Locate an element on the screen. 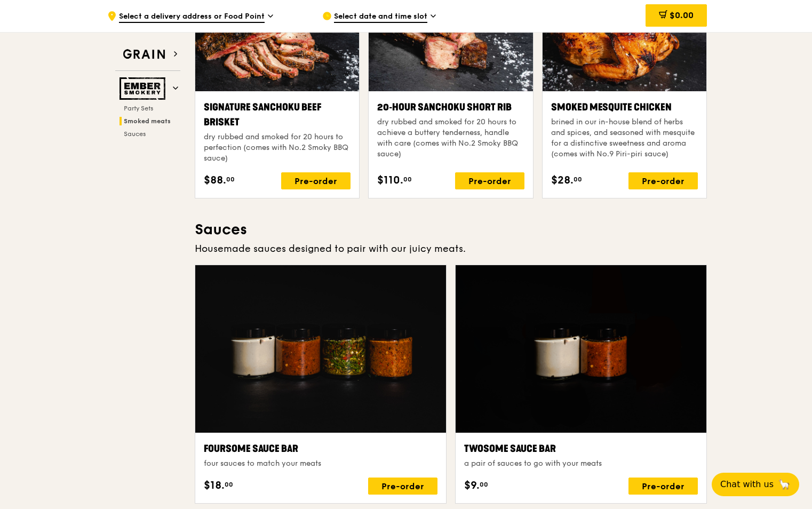 This screenshot has width=812, height=509. span: Select date and time slot is located at coordinates (381, 17).